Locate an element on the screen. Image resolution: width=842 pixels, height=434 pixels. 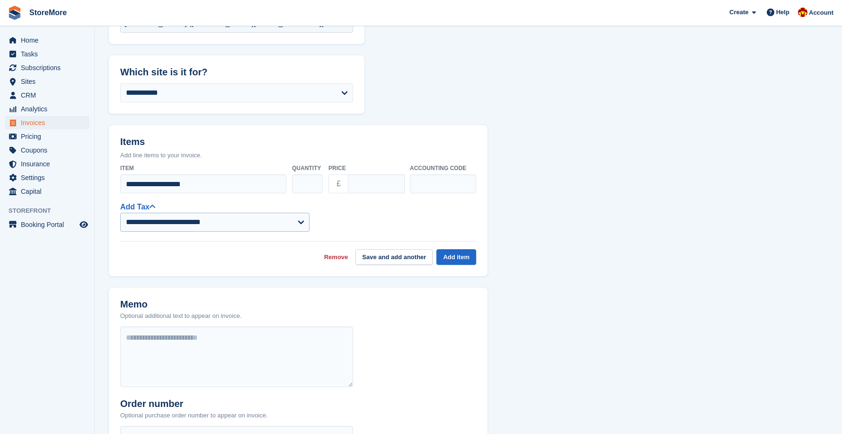
p: Optional purchase order number to appear on invoice. is located at coordinates (194, 415).